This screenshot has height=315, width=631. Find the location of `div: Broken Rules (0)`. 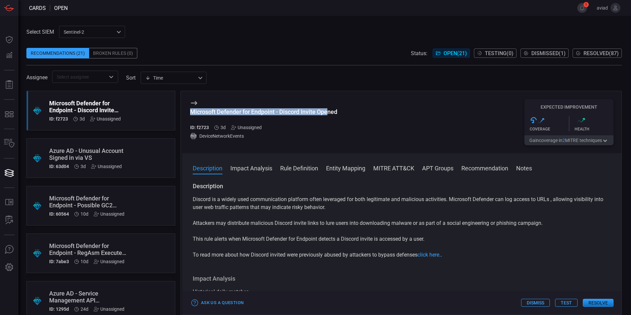

div: Broken Rules (0) is located at coordinates (113, 53).